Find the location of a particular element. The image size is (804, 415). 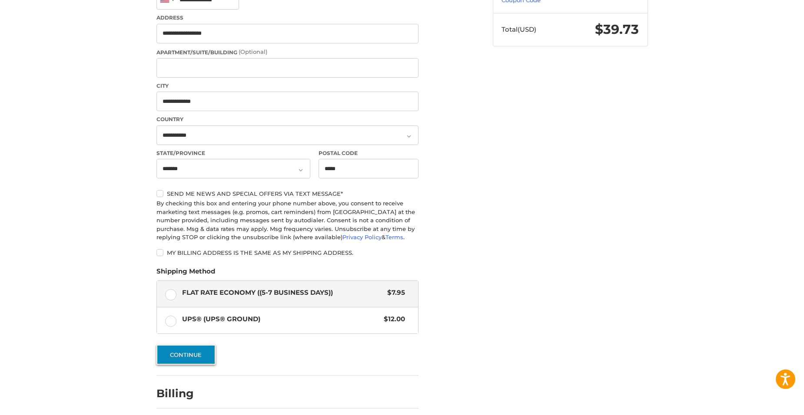

div: By checking this box and entering your phone number above, you consent to receive marketing text ... is located at coordinates (287, 221).